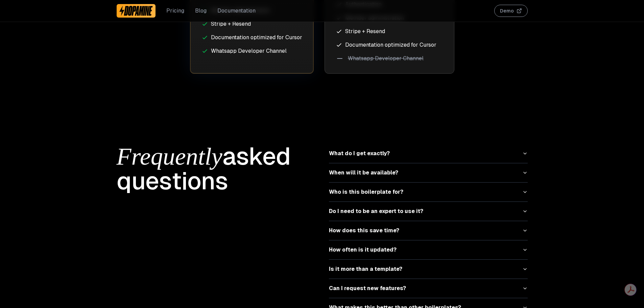 The image size is (644, 308). What do you see at coordinates (216, 168) in the screenshot?
I see `h1: asked questions` at bounding box center [216, 168].